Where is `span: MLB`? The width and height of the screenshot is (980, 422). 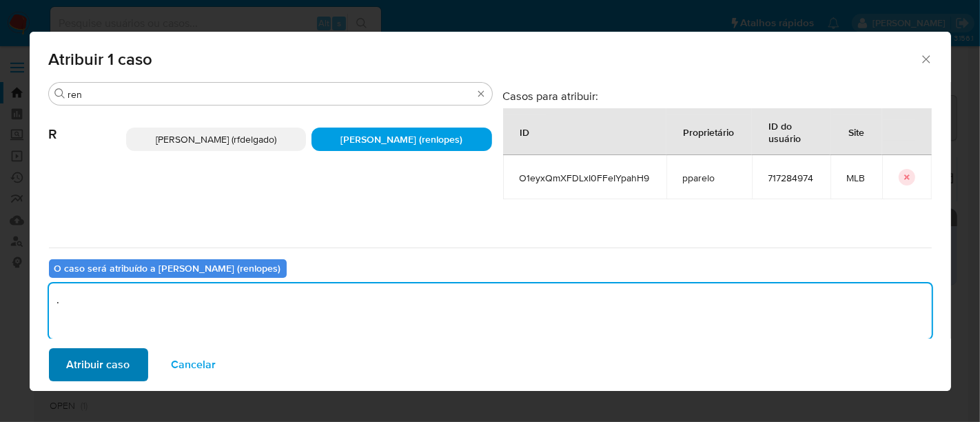
span: MLB is located at coordinates (856, 178).